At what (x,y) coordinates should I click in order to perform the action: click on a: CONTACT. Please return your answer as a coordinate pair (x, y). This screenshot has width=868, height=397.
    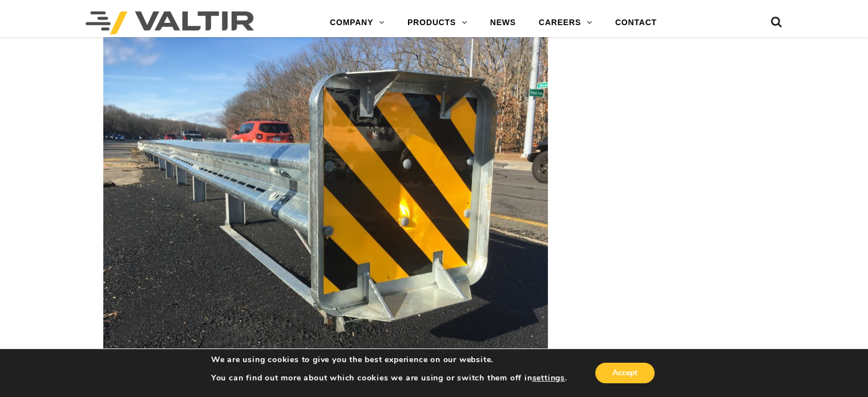
    Looking at the image, I should click on (636, 23).